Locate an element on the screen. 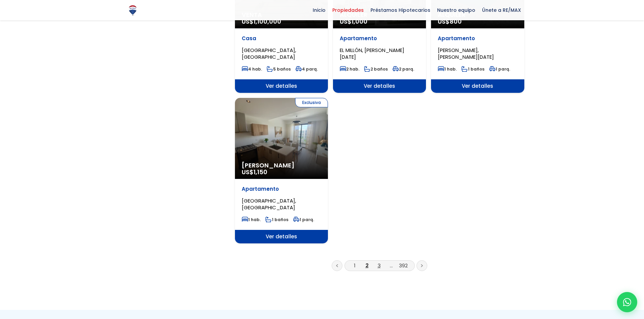 The image size is (644, 319). span: 4 parq. is located at coordinates (307, 69).